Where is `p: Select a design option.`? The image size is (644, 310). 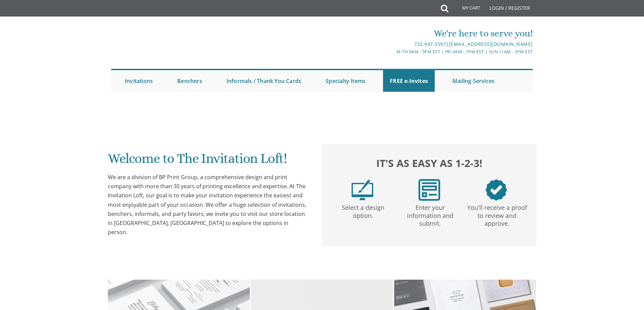 p: Select a design option. is located at coordinates (363, 210).